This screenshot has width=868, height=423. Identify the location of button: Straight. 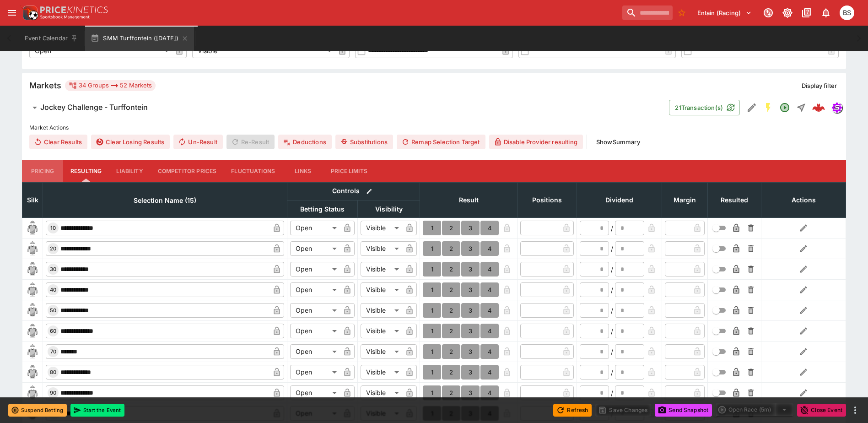
(801, 108).